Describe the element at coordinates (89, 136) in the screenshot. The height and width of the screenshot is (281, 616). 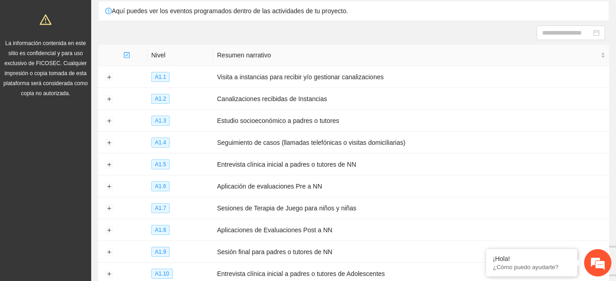
I see `span: Estamos en línea.` at that location.